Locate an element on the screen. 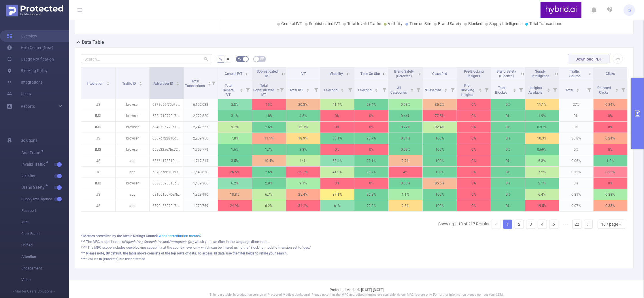 The image size is (644, 298). a: 1 is located at coordinates (508, 224).